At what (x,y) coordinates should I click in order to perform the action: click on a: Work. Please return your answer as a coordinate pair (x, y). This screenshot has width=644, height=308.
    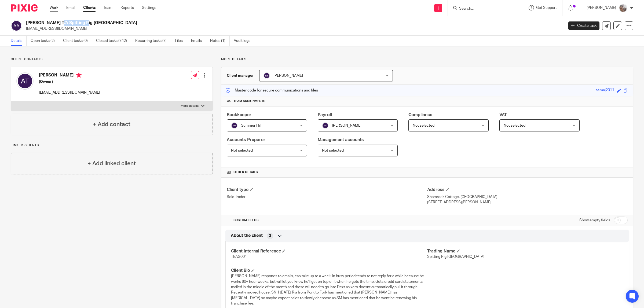
    Looking at the image, I should click on (54, 8).